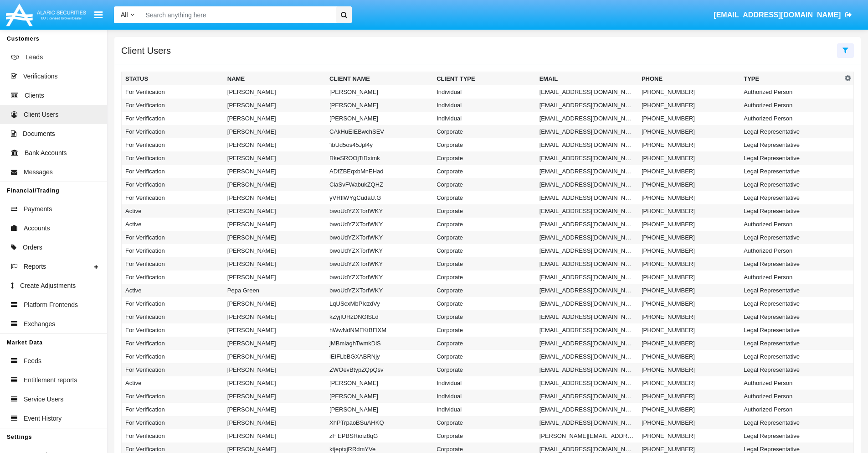  Describe the element at coordinates (379, 356) in the screenshot. I see `td: lEIFLbBGXABRNjy` at that location.